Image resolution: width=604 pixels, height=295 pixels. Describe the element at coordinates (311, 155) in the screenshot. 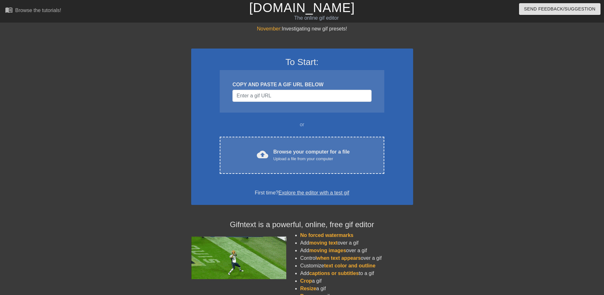

I see `div: Browse your computer for a file` at that location.